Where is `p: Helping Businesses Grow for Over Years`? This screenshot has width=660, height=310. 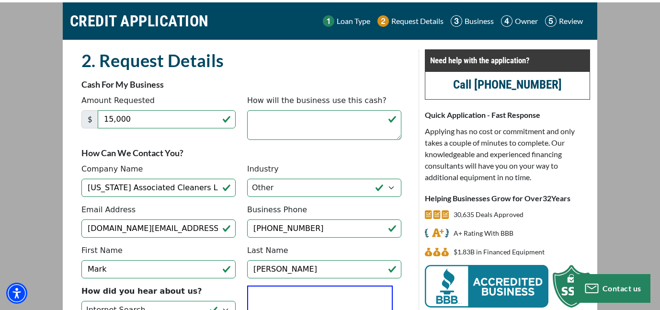 p: Helping Businesses Grow for Over Years is located at coordinates (507, 198).